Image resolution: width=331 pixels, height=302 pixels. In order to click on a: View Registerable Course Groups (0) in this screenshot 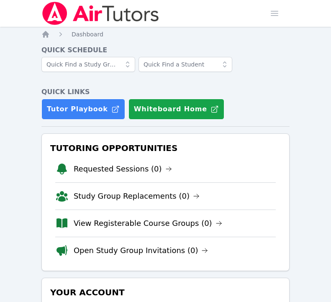, I will do `click(148, 223)`.